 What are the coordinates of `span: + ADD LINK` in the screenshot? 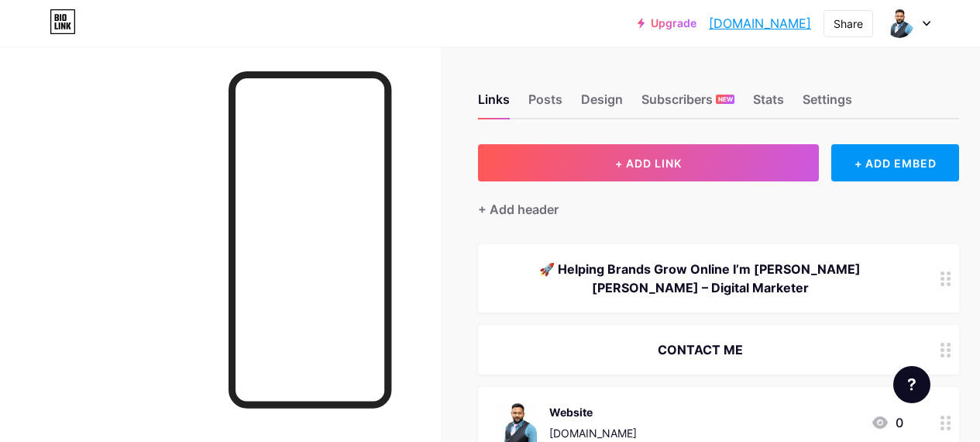 It's located at (648, 163).